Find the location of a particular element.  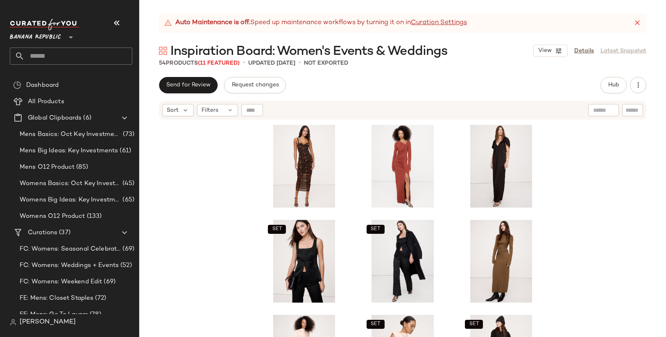

span: (6) is located at coordinates (86, 118).